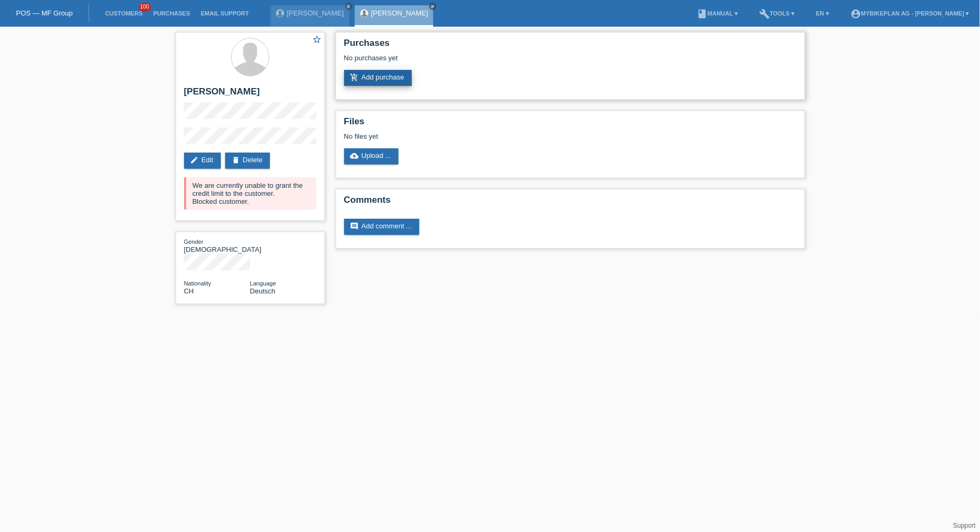  I want to click on i: edit, so click(195, 160).